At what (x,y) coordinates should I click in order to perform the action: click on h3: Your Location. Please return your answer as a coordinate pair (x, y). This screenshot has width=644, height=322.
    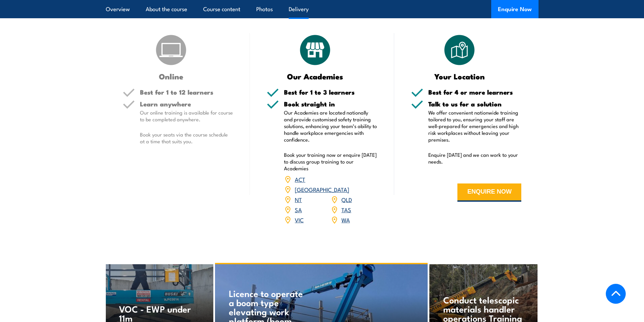
    Looking at the image, I should click on (460, 76).